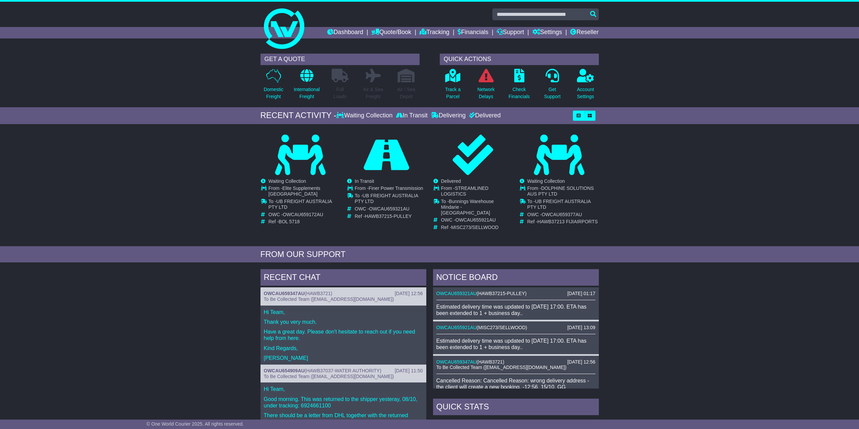 This screenshot has height=429, width=859. Describe the element at coordinates (273, 86) in the screenshot. I see `a: DomesticFreight` at that location.